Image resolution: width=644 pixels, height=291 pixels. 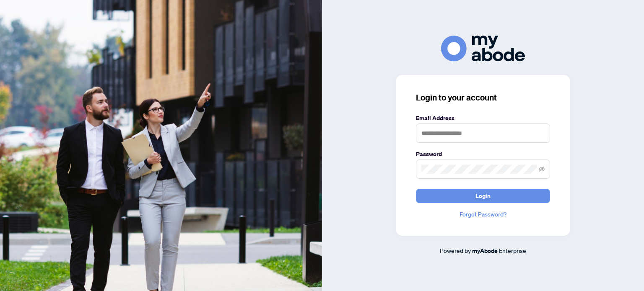 I want to click on span: Login, so click(x=483, y=196).